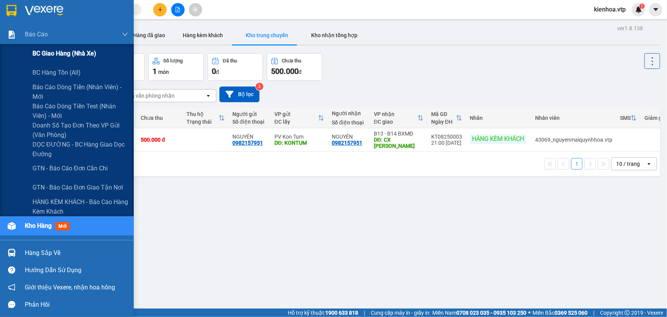 This screenshot has height=317, width=667. What do you see at coordinates (342, 312) in the screenshot?
I see `strong: 1900 633 818` at bounding box center [342, 312].